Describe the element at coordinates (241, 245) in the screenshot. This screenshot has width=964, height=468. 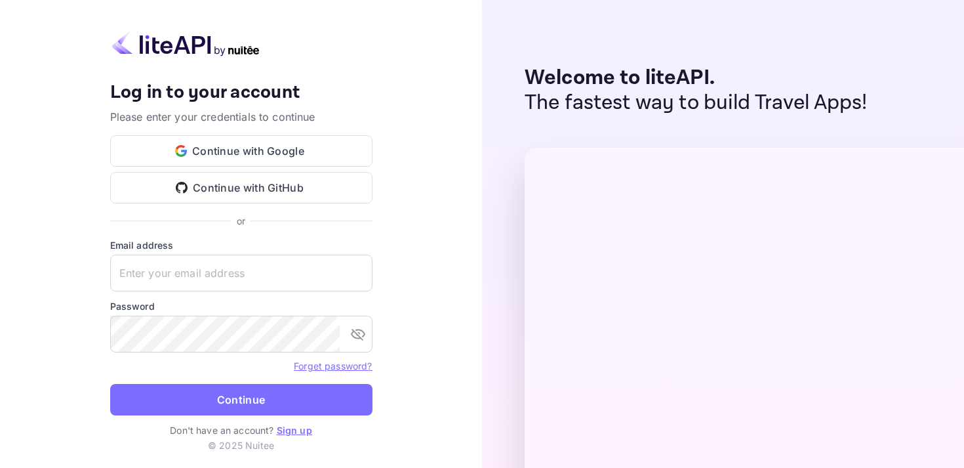
I see `label: Email address` at that location.